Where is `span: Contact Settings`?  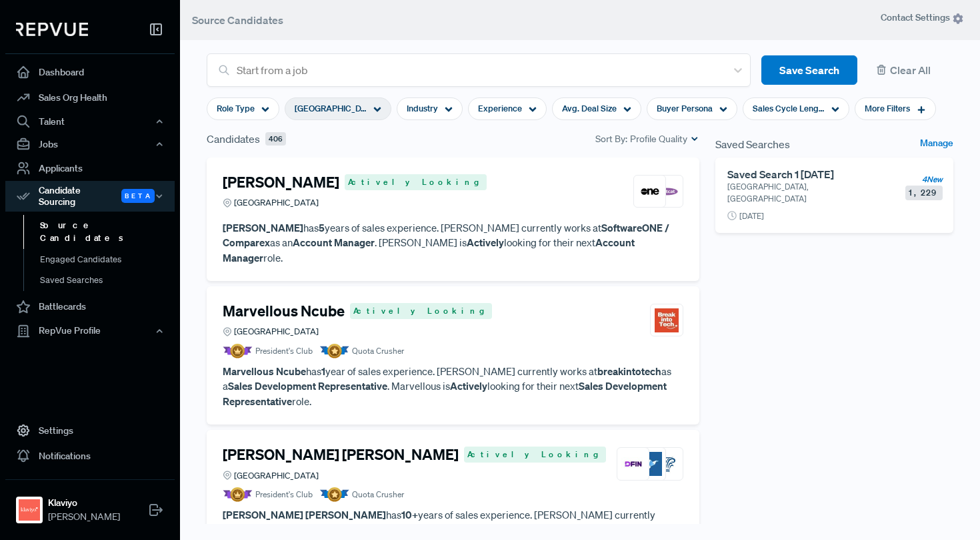 span: Contact Settings is located at coordinates (922, 18).